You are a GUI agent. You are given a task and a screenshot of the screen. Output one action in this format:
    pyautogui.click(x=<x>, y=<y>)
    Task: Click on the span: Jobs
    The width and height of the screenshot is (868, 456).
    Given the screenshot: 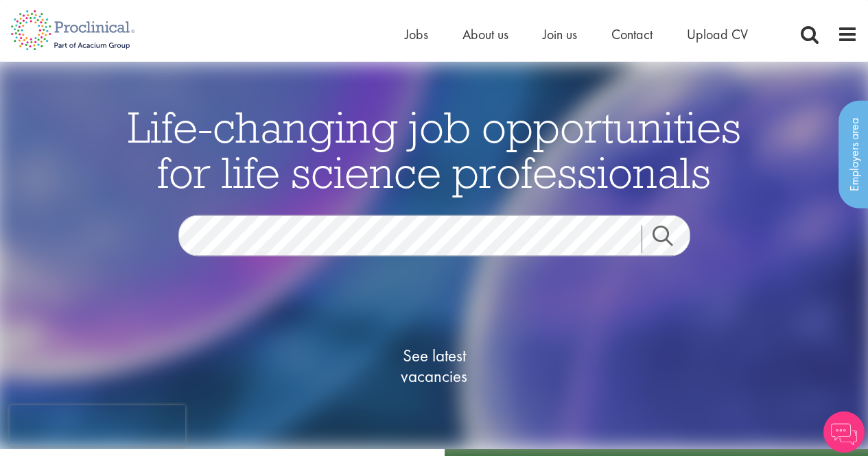 What is the action you would take?
    pyautogui.click(x=416, y=34)
    